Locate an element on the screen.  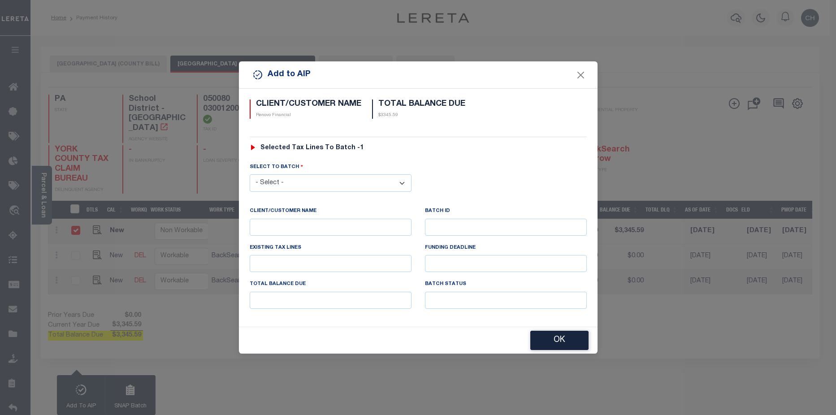
label: EXISTING TAX LINES is located at coordinates (275, 248).